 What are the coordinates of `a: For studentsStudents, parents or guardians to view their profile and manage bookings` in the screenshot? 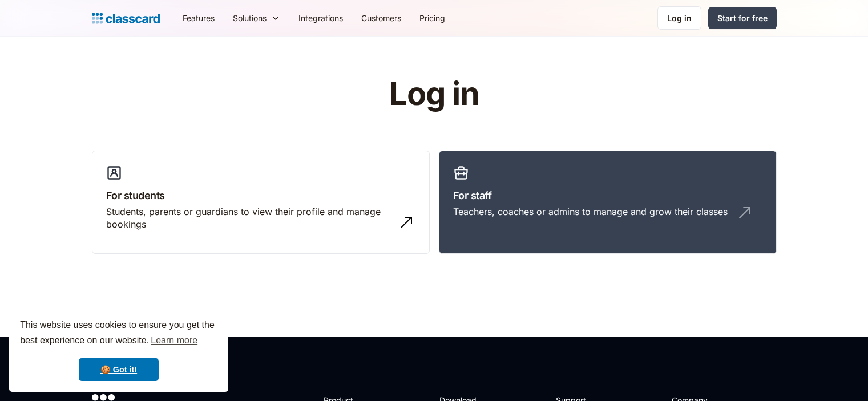 It's located at (261, 202).